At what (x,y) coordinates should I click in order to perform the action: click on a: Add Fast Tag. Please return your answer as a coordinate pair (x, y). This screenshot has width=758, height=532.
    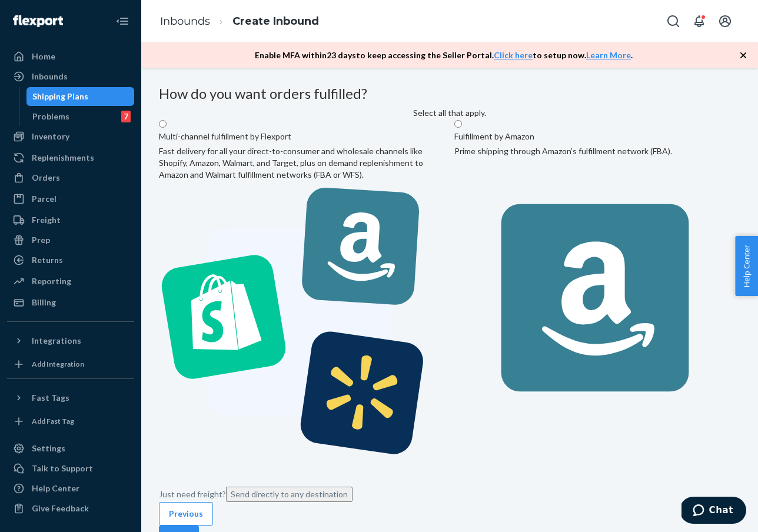
    Looking at the image, I should click on (71, 421).